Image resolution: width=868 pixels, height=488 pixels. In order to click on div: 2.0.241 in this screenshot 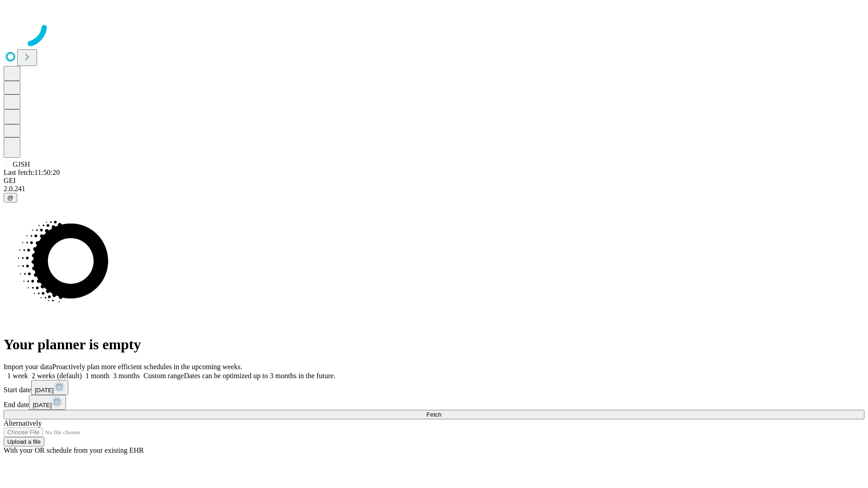, I will do `click(434, 189)`.